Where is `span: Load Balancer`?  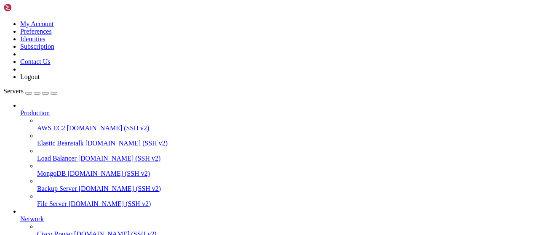 span: Load Balancer is located at coordinates (57, 158).